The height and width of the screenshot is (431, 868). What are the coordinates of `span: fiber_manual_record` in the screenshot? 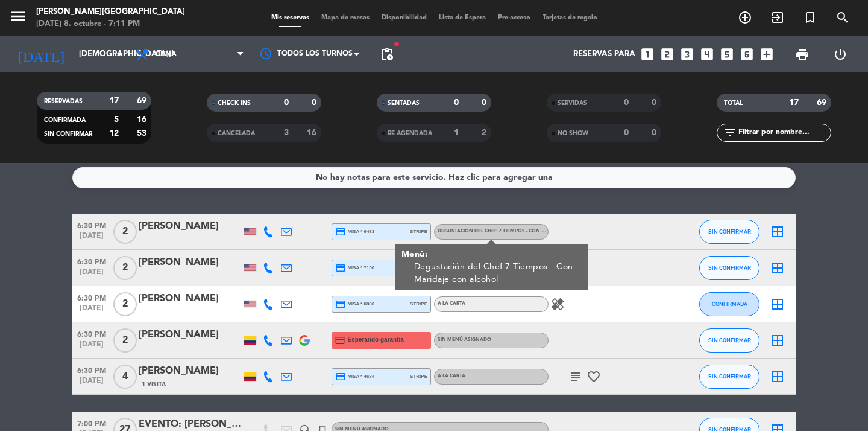 It's located at (397, 44).